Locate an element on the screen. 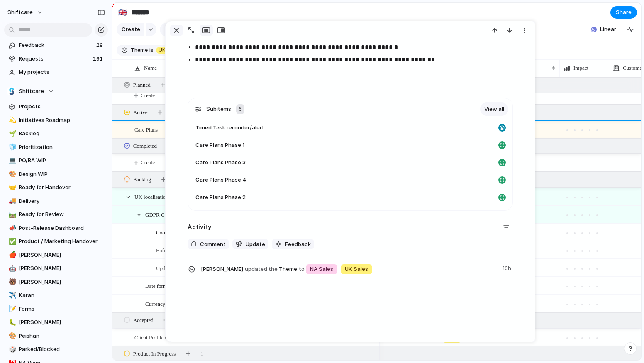  button: Shiftcare is located at coordinates (56, 91).